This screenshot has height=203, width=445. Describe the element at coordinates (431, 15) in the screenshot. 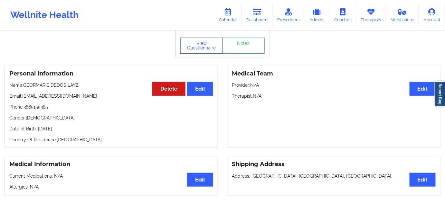

I see `a: Account` at that location.